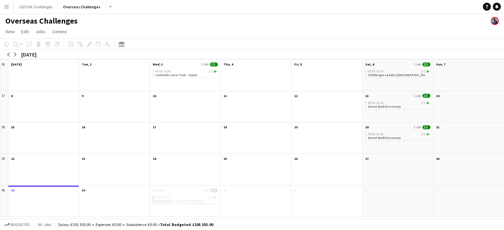  I want to click on span: 8, so click(12, 96).